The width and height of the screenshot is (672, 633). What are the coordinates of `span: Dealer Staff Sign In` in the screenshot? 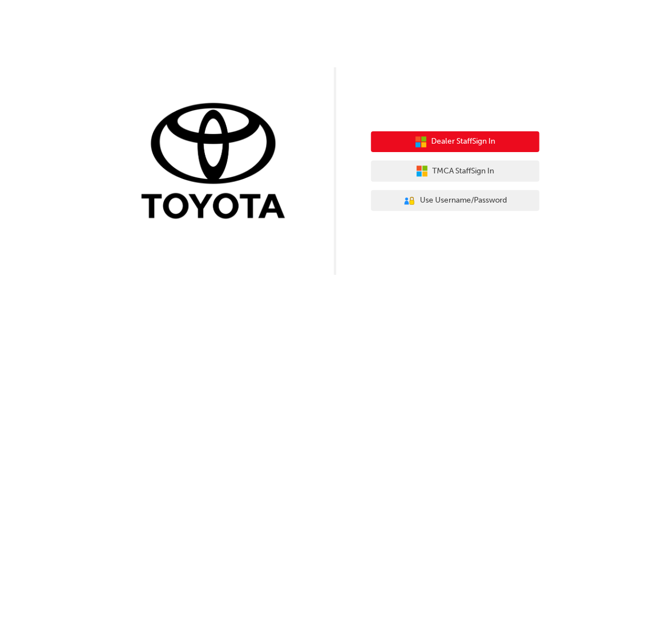 It's located at (464, 142).